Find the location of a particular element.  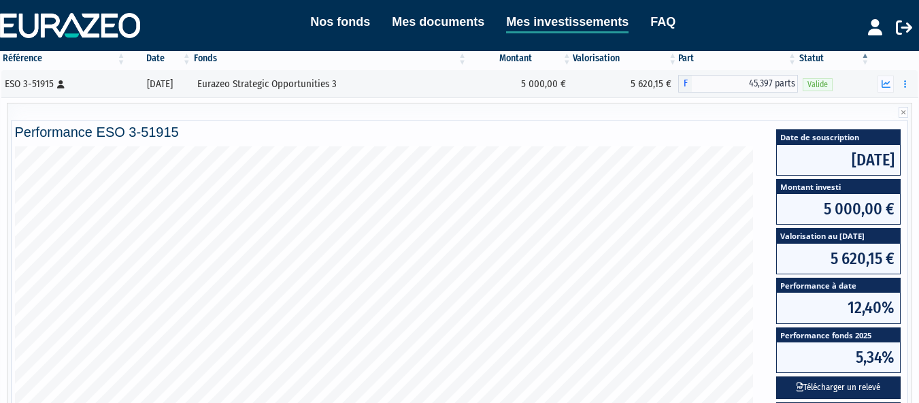

i: [Français] Personne physique is located at coordinates (61, 84).